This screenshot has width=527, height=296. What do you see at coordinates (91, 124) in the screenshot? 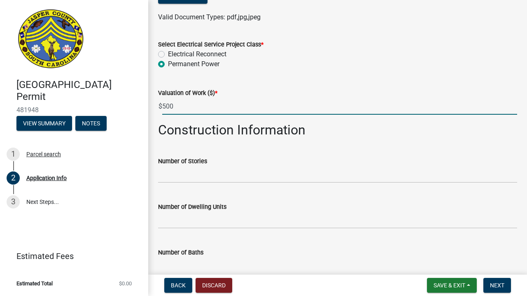
I see `wm-modal-confirm: Notes` at bounding box center [91, 124].